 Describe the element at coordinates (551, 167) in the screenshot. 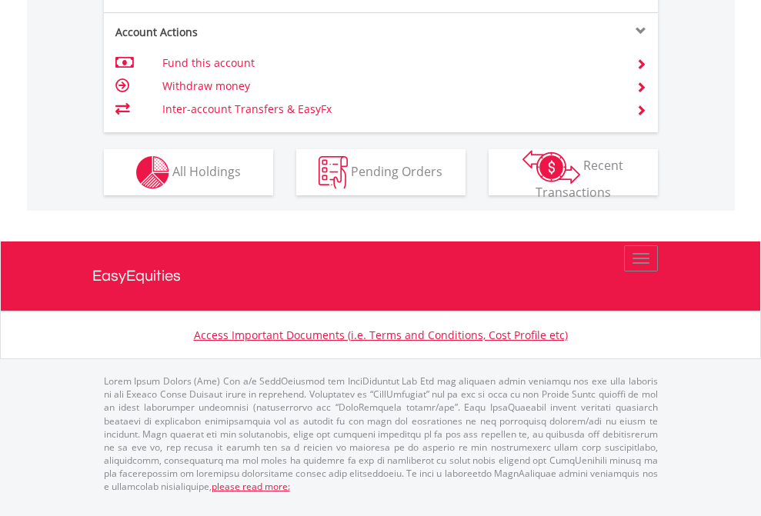

I see `img: transactions-zar-wht.png` at that location.